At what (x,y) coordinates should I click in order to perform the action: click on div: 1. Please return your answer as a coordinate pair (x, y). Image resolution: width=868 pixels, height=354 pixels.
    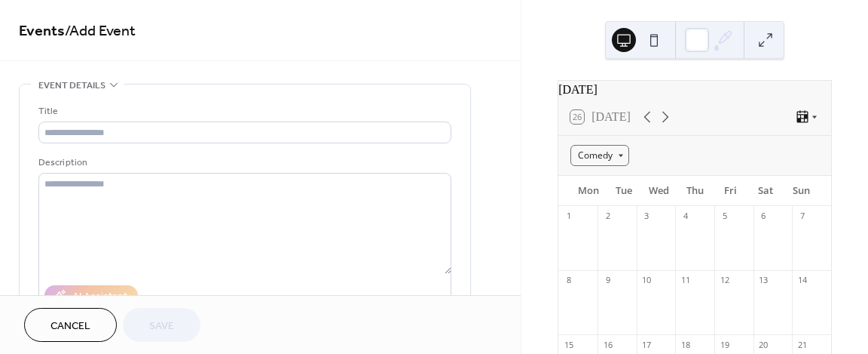
    Looking at the image, I should click on (568, 216).